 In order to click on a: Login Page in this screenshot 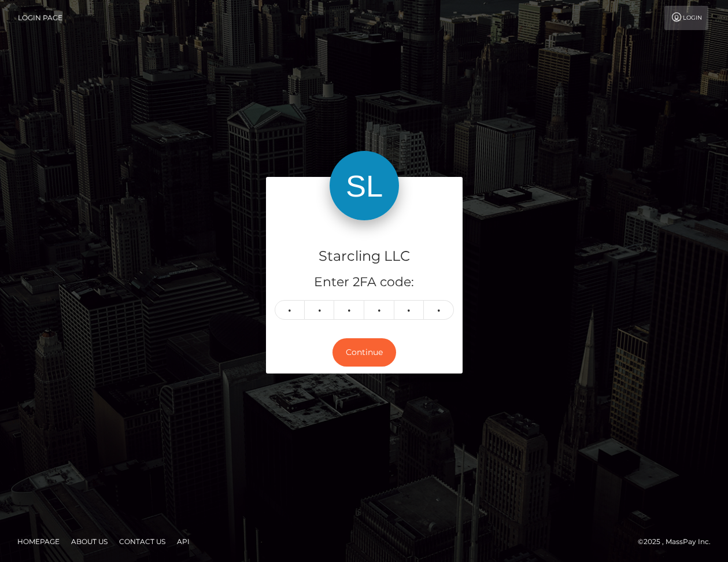, I will do `click(40, 18)`.